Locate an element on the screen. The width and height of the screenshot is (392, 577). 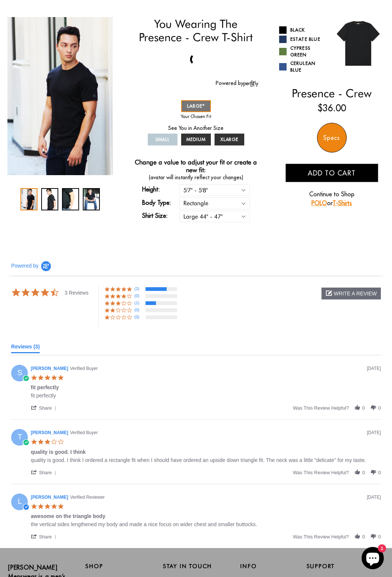
a: Estate Blue is located at coordinates (302, 39).